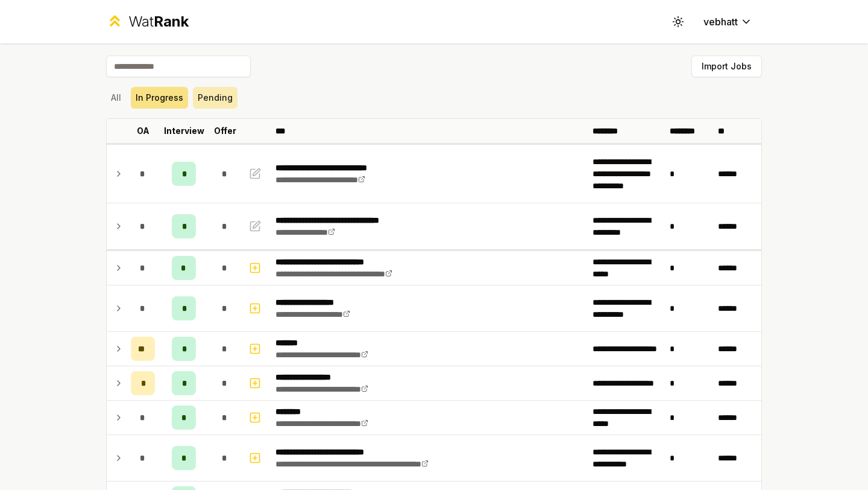 Image resolution: width=868 pixels, height=490 pixels. I want to click on span: vebhatt, so click(720, 22).